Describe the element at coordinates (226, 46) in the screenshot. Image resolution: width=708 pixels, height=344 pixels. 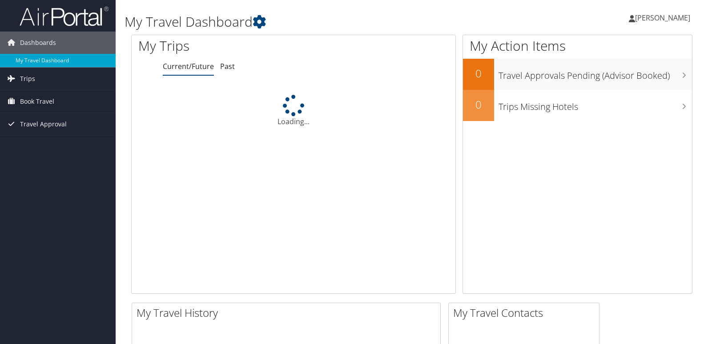
I see `h1: My Trips` at that location.